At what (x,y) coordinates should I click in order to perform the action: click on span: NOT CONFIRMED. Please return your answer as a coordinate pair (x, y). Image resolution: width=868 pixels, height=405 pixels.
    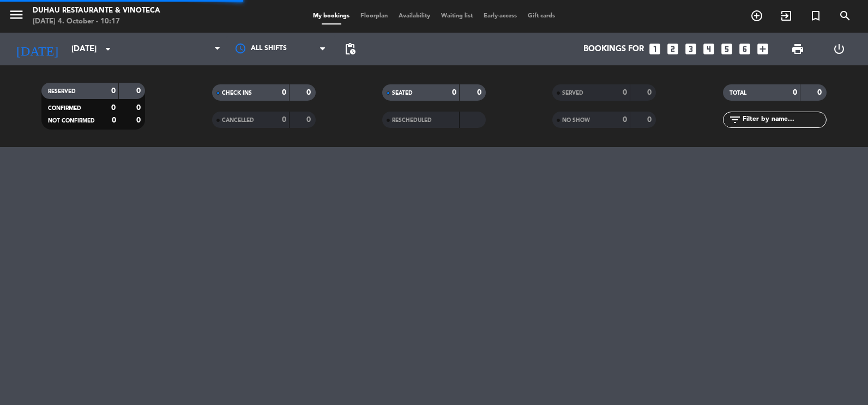
    Looking at the image, I should click on (71, 121).